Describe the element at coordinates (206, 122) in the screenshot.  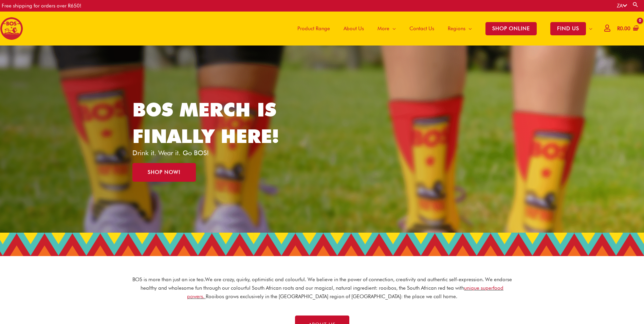
I see `a: BOS MERCH IS FINALLY HERE!` at that location.